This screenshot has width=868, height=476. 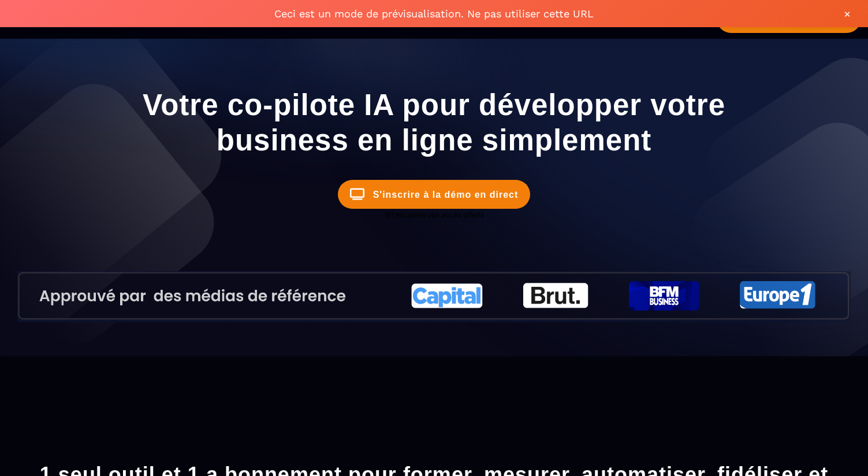 I want to click on i: *Et récupérer vos accès offerts, so click(x=435, y=214).